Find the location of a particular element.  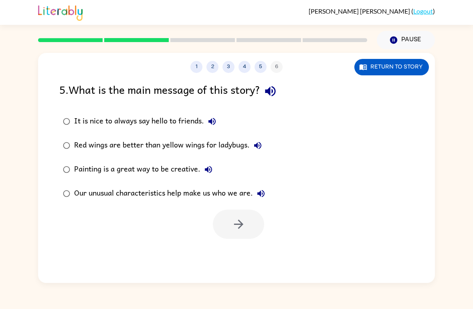

button: 4 is located at coordinates (244, 67).